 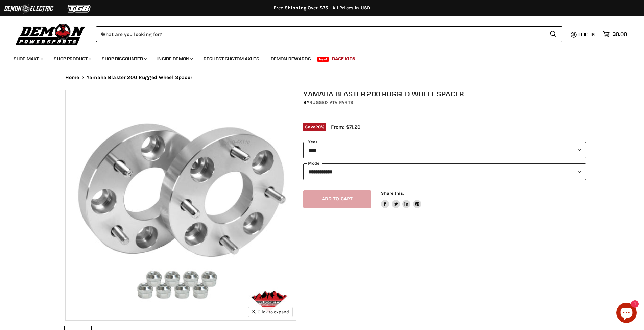 What do you see at coordinates (314, 127) in the screenshot?
I see `span: Save %` at bounding box center [314, 127].